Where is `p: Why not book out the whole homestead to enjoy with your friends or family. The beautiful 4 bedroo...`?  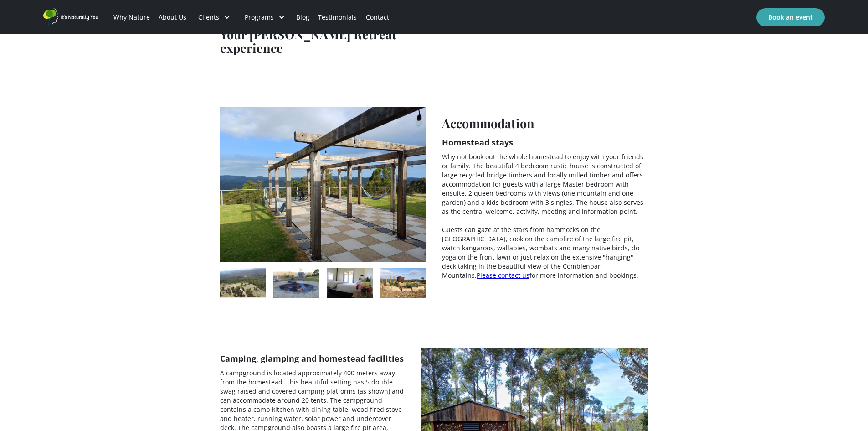
p: Why not book out the whole homestead to enjoy with your friends or family. The beautiful 4 bedroo... is located at coordinates (545, 216).